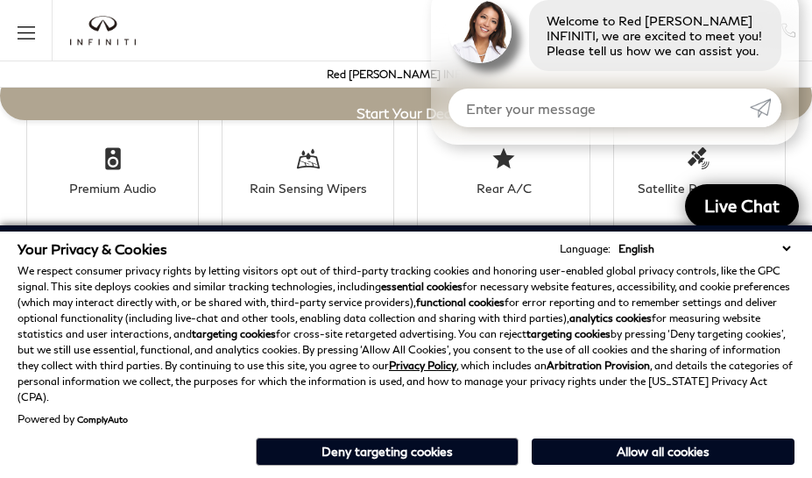  I want to click on a: Submit, so click(766, 108).